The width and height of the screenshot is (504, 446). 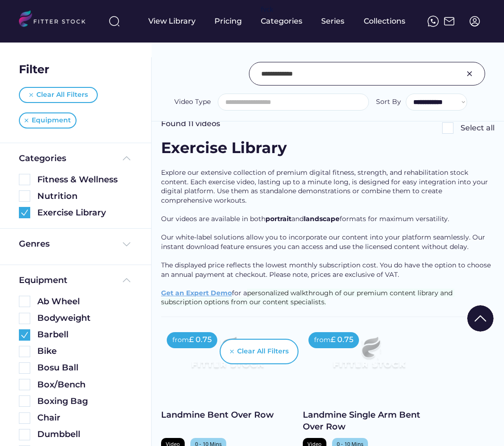 I want to click on div: Ab Wheel, so click(x=85, y=302).